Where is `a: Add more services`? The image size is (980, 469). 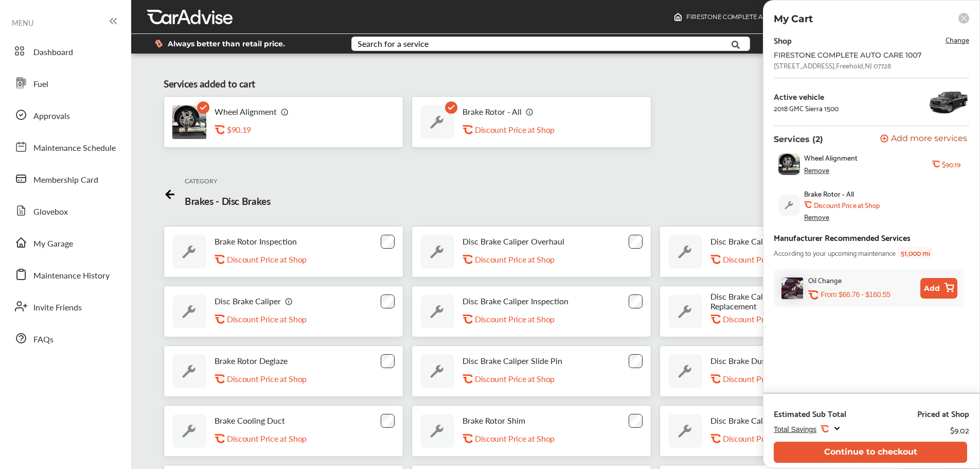 a: Add more services is located at coordinates (924, 138).